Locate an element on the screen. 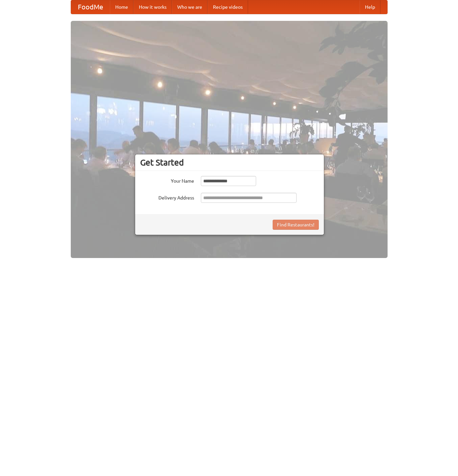  label: Your Name is located at coordinates (167, 180).